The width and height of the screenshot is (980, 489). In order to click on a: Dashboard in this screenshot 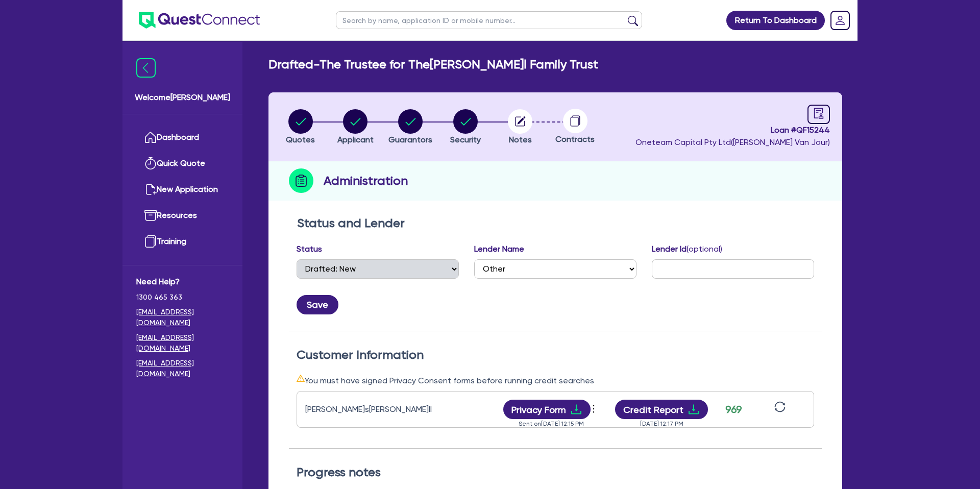, I will do `click(182, 137)`.